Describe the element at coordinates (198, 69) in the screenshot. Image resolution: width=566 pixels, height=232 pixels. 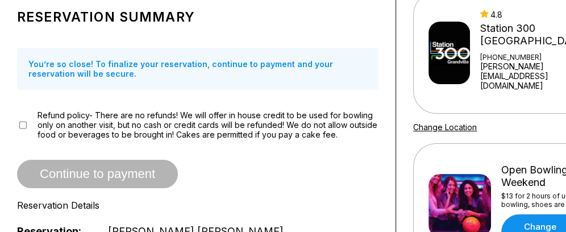
I see `div: You’re so close! To finalize your reservation, continue to payment and your reservation will be s...` at that location.